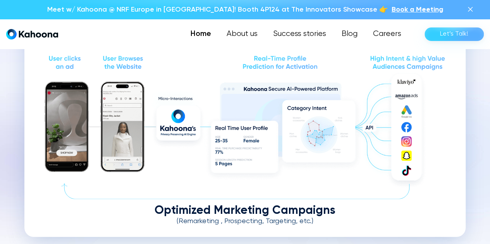  Describe the element at coordinates (454, 34) in the screenshot. I see `a: Let’s Talk!` at that location.